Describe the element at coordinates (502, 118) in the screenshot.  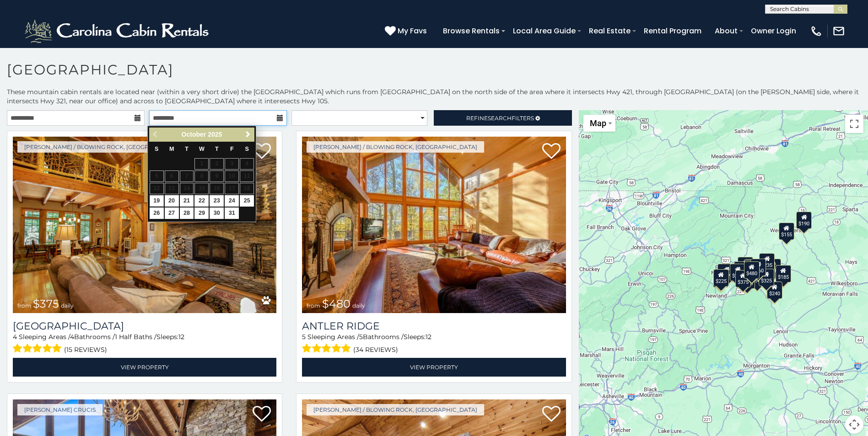
I see `a: RefineSearchFilters` at that location.